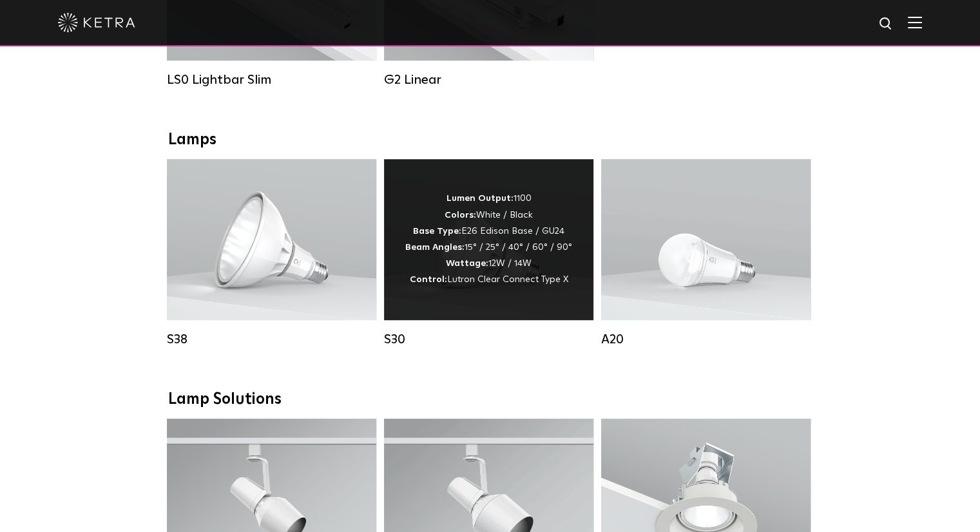 The width and height of the screenshot is (980, 532). I want to click on img: search icon, so click(886, 24).